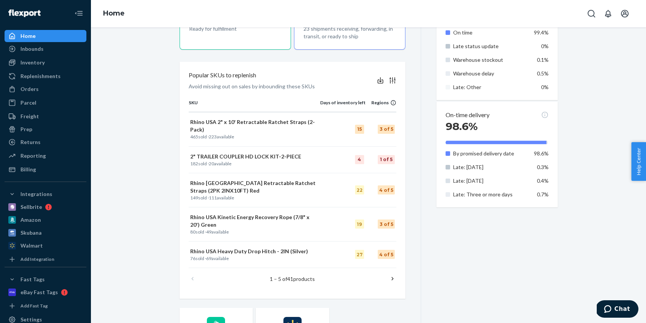 The height and width of the screenshot is (323, 646). What do you see at coordinates (252, 86) in the screenshot?
I see `p: Avoid missing out on sales by inbounding these SKUs` at bounding box center [252, 86].